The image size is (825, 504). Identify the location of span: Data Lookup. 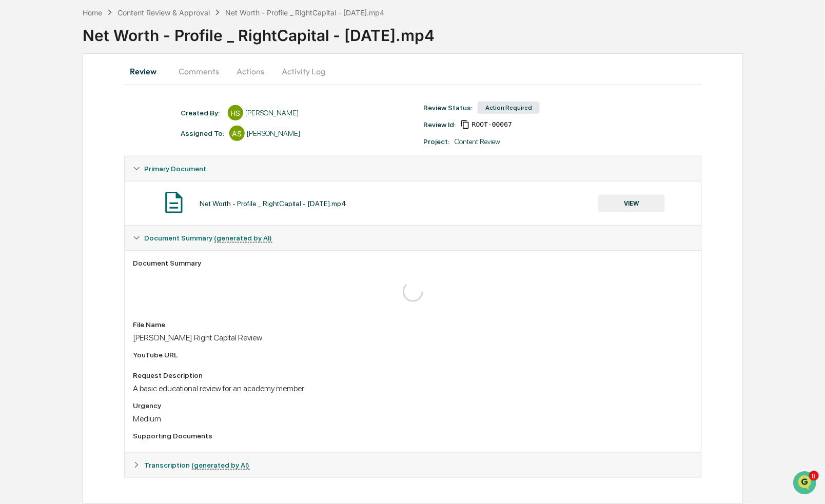
(42, 234).